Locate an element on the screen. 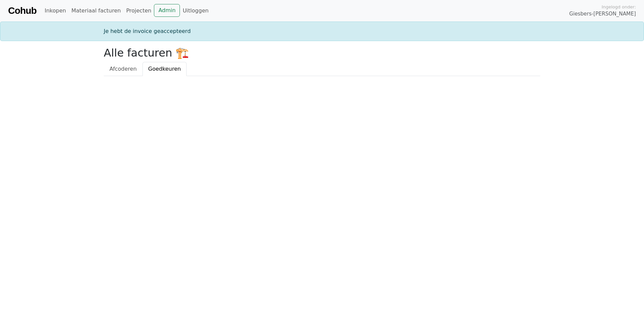  h2: Alle facturen 🏗️ is located at coordinates (322, 53).